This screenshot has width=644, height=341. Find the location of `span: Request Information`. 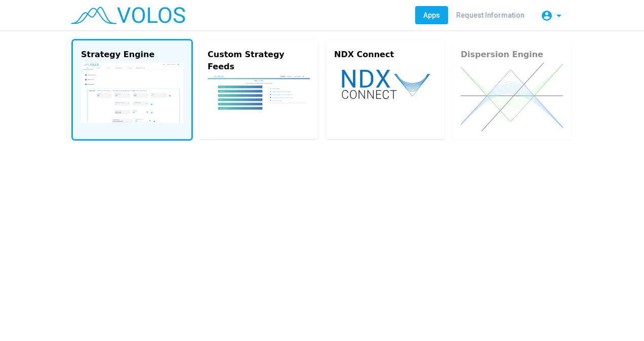

span: Request Information is located at coordinates (490, 15).